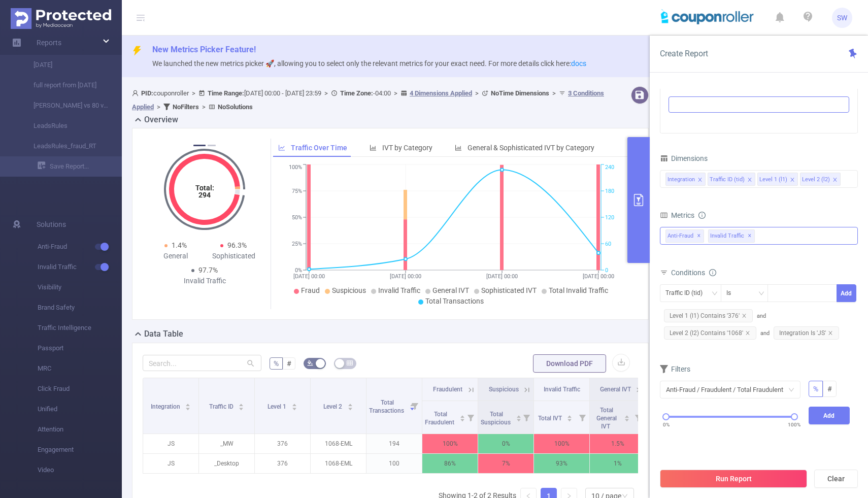 This screenshot has height=498, width=868. I want to click on i: icon: table, so click(350, 363).